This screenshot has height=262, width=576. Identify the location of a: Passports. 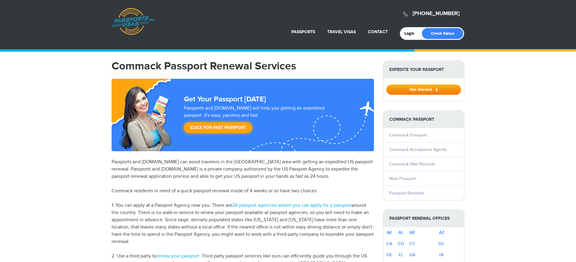
(303, 32).